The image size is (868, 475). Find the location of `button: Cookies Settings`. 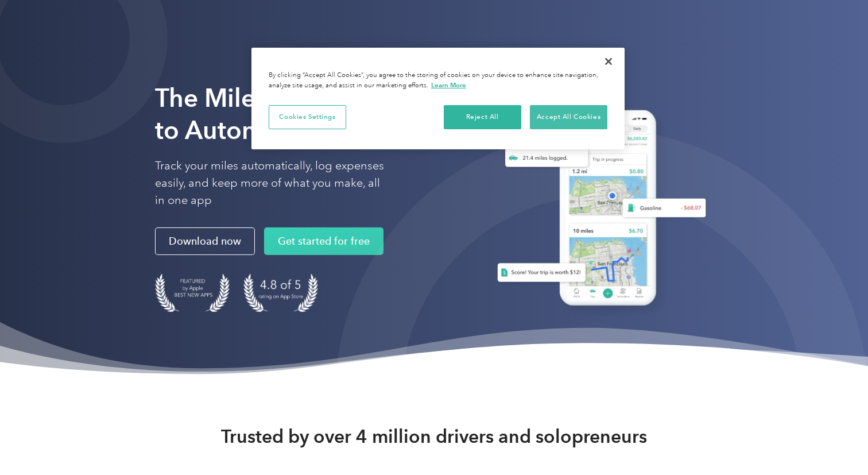

button: Cookies Settings is located at coordinates (307, 117).